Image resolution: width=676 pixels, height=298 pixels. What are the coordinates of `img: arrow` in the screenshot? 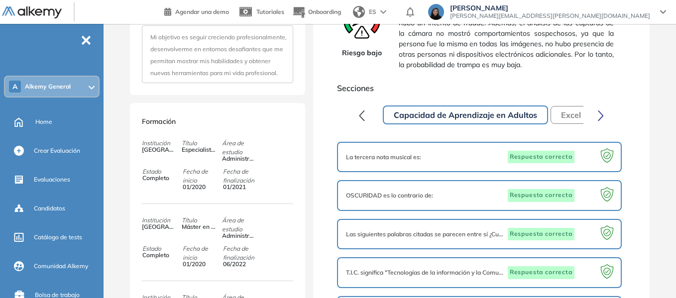 It's located at (383, 12).